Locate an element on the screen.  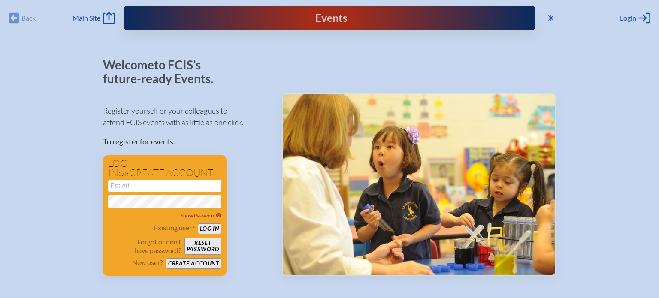
p: Welcome to FCIS’s future-ready Events. is located at coordinates (163, 72).